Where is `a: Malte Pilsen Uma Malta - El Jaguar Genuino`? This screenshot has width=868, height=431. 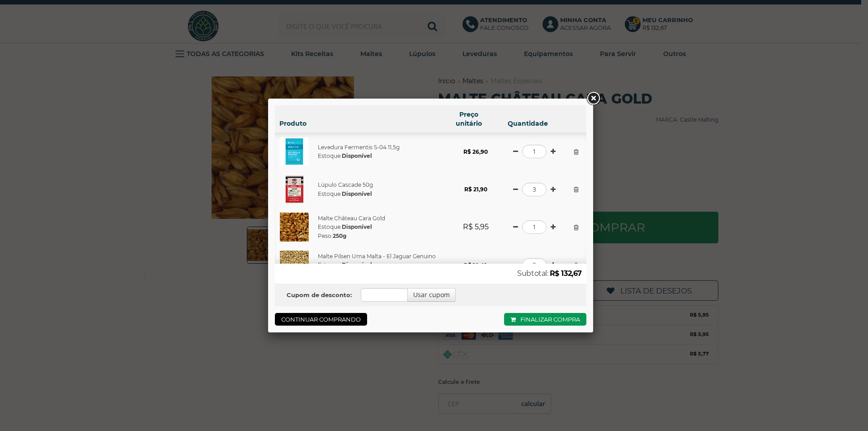
a: Malte Pilsen Uma Malta - El Jaguar Genuino is located at coordinates (376, 256).